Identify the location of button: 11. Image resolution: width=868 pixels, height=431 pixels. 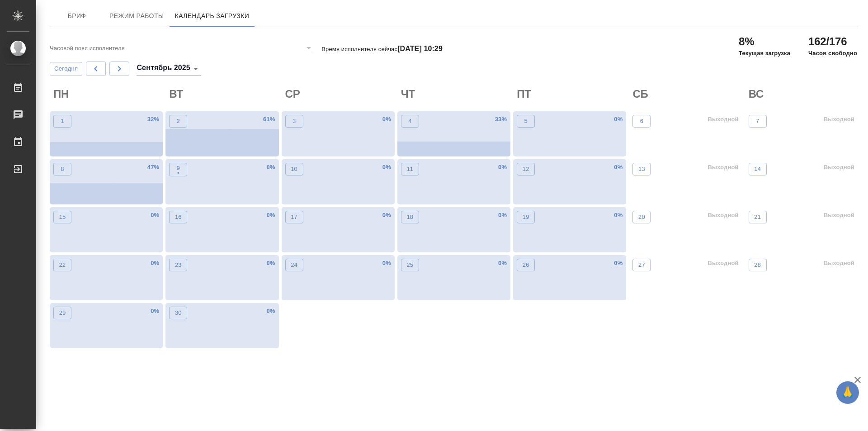
(411, 169).